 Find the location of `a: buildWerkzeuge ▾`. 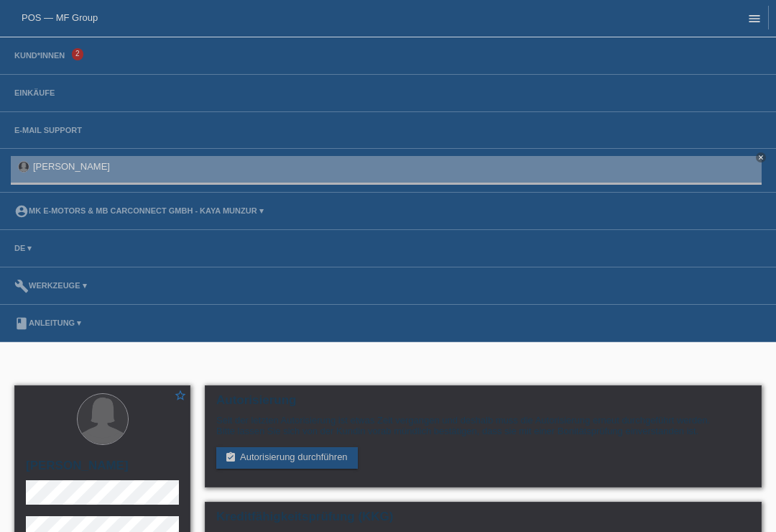

a: buildWerkzeuge ▾ is located at coordinates (51, 285).